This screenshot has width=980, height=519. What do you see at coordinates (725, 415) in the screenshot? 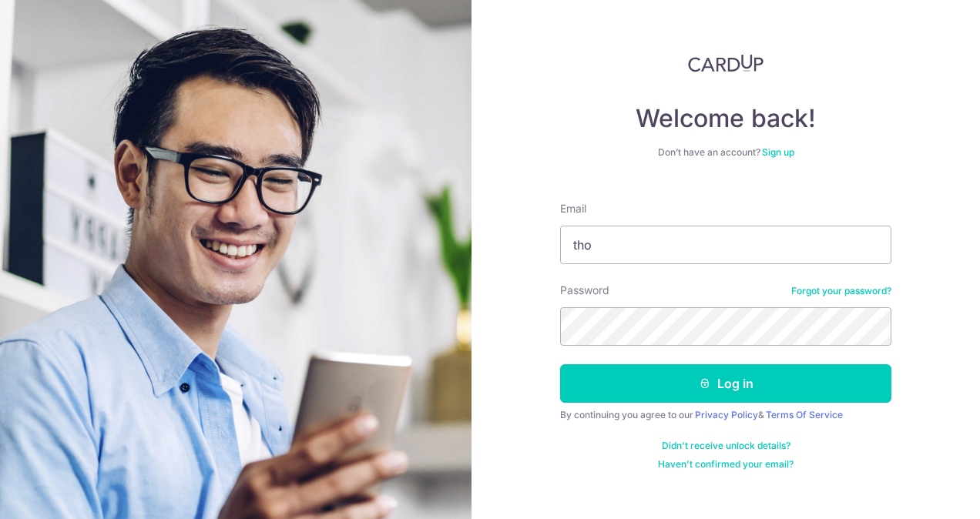
I see `div: By continuing you agree to our &` at bounding box center [725, 415].